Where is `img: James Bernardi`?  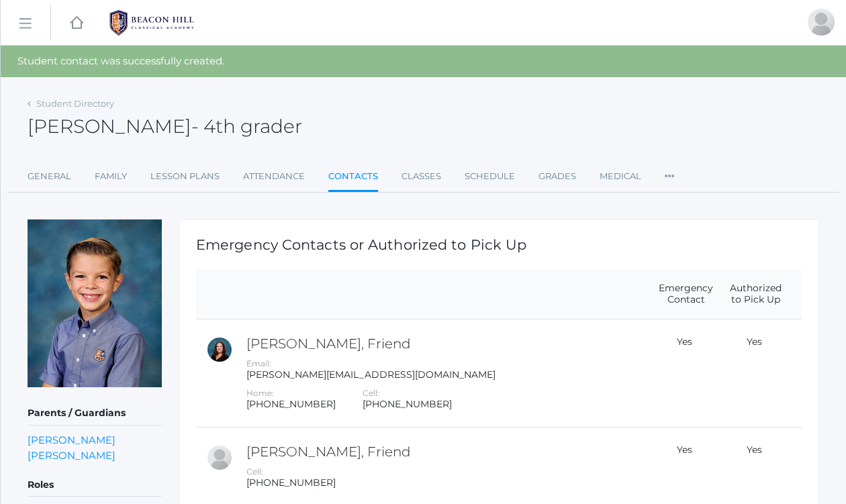 img: James Bernardi is located at coordinates (95, 303).